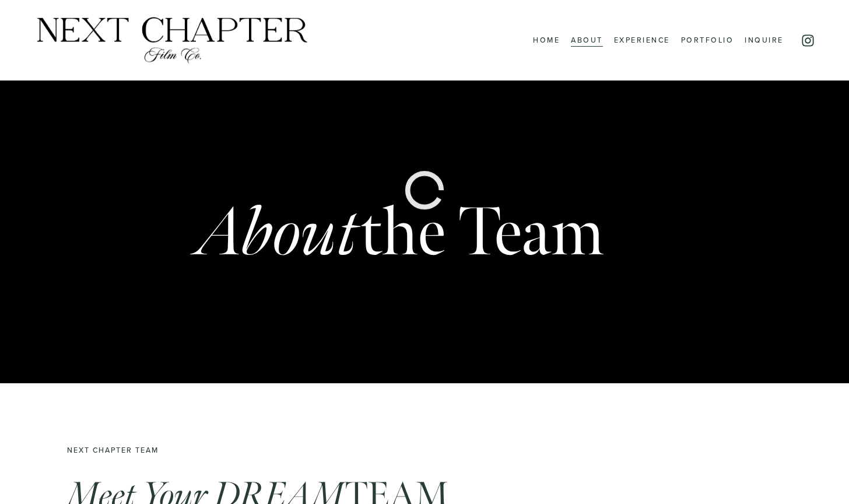 This screenshot has height=504, width=849. Describe the element at coordinates (172, 40) in the screenshot. I see `img: Next Chapter Film Co.` at that location.